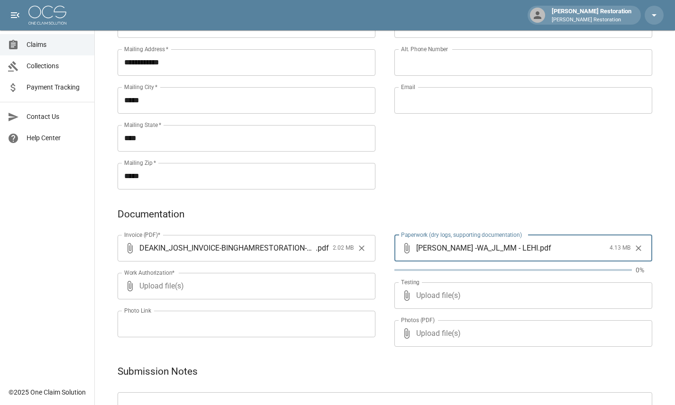  Describe the element at coordinates (620, 248) in the screenshot. I see `span: 4.13 MB` at that location.